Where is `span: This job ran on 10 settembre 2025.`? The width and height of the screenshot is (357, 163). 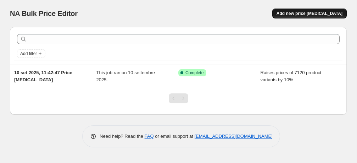
span: This job ran on 10 settembre 2025. is located at coordinates (125, 76).